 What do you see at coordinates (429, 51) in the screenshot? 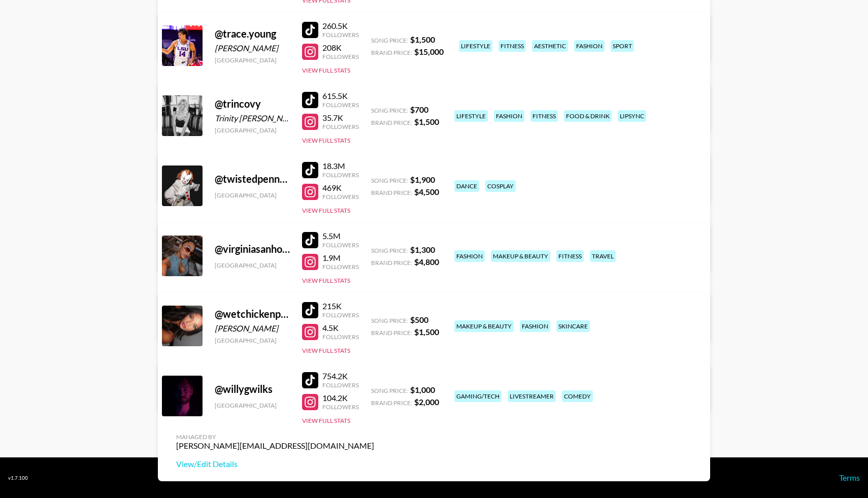
I see `strong: $ 15,000` at bounding box center [429, 51].